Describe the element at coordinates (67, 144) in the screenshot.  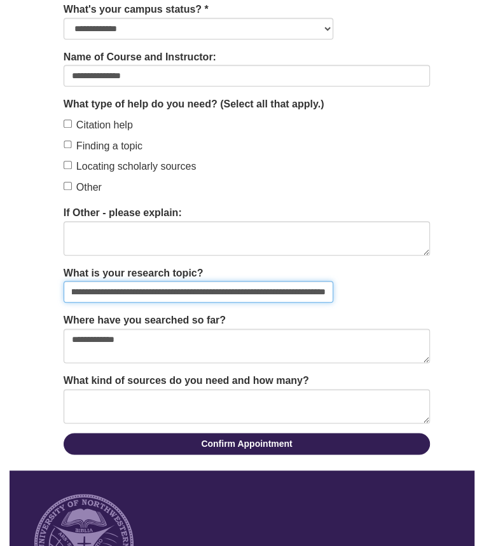
I see `input: Finding a topic` at that location.